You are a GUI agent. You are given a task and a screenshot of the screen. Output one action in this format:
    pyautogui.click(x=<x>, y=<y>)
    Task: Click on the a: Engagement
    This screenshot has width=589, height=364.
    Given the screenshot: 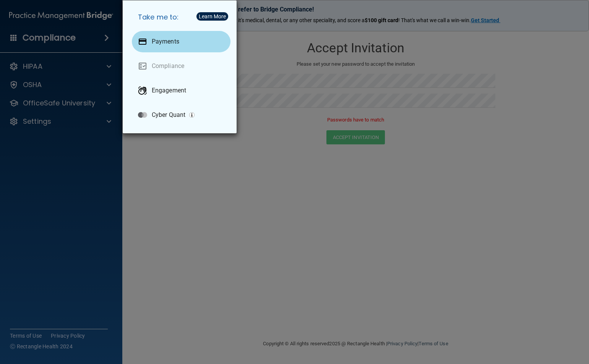 What is the action you would take?
    pyautogui.click(x=181, y=90)
    